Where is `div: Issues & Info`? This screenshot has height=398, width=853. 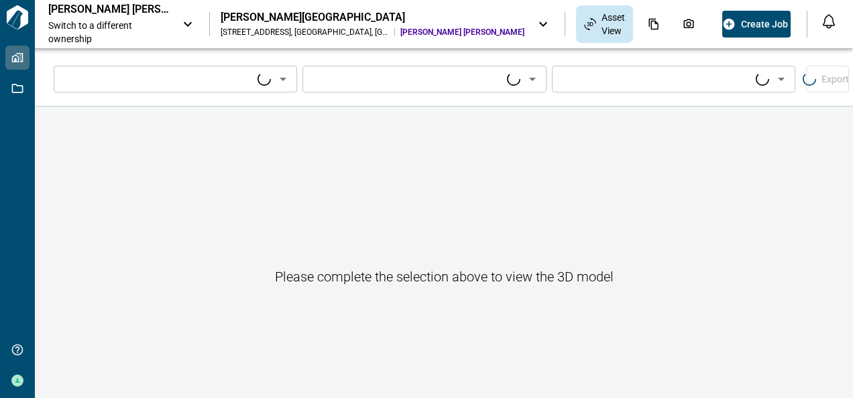 div: Issues & Info is located at coordinates (723, 24).